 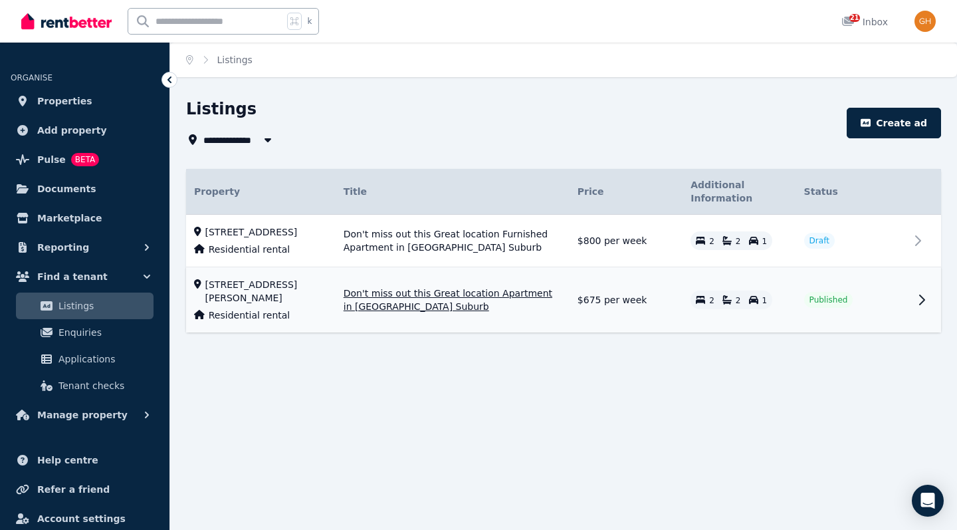 I want to click on span: Find a tenant, so click(x=72, y=276).